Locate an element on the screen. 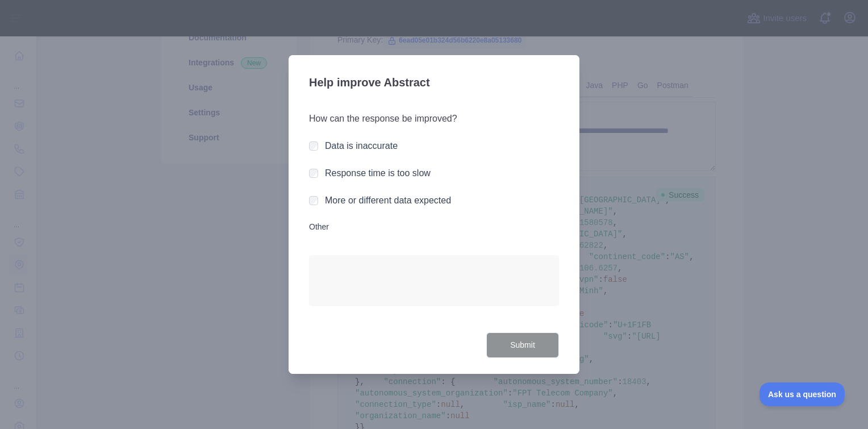 This screenshot has height=429, width=868. label: Data is inaccurate is located at coordinates (361, 146).